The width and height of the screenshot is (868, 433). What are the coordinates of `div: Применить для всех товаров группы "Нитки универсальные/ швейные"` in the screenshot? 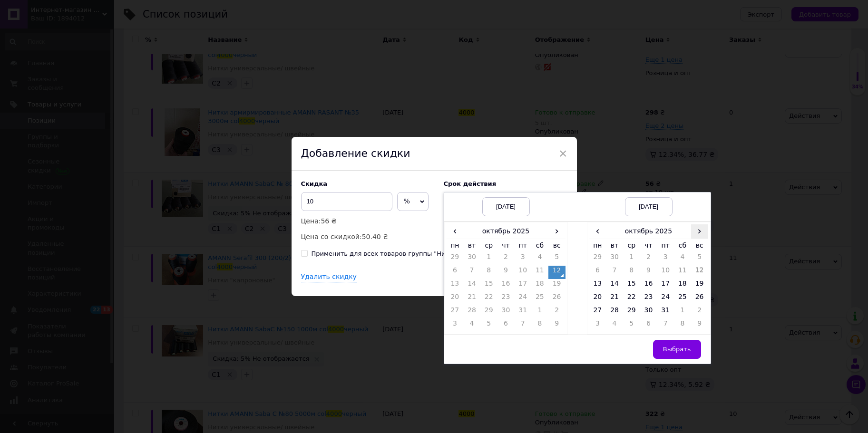 It's located at (429, 254).